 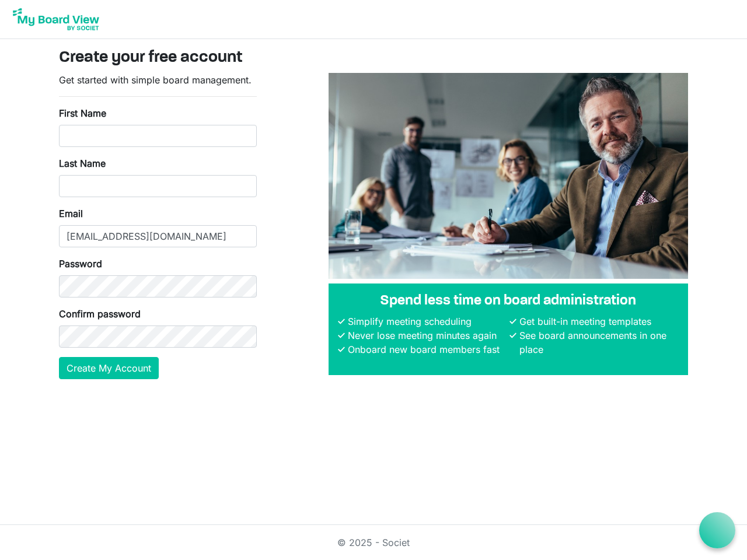 I want to click on span: Get started with simple board management., so click(x=155, y=80).